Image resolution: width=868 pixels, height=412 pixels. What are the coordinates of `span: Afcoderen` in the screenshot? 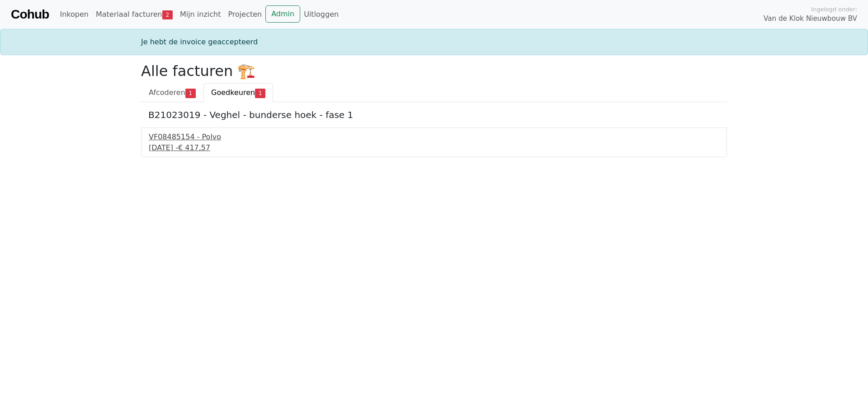 It's located at (167, 92).